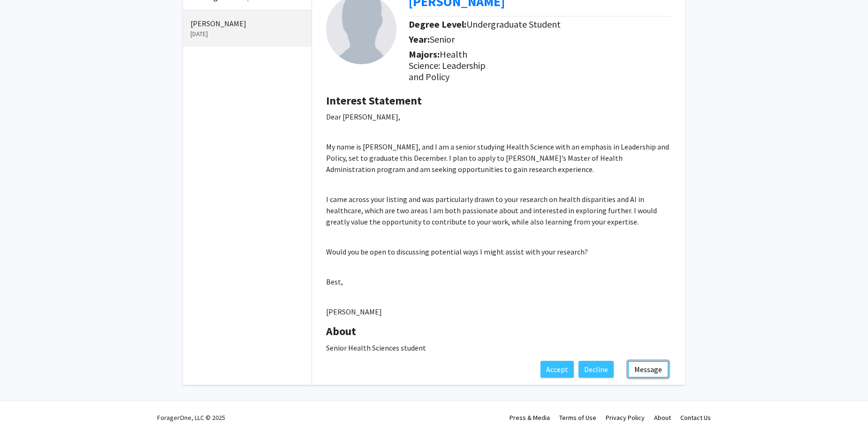  I want to click on a: Terms of Use, so click(578, 418).